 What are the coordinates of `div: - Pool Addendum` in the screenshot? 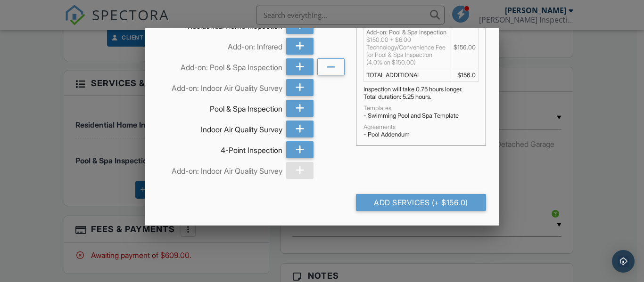 It's located at (421, 135).